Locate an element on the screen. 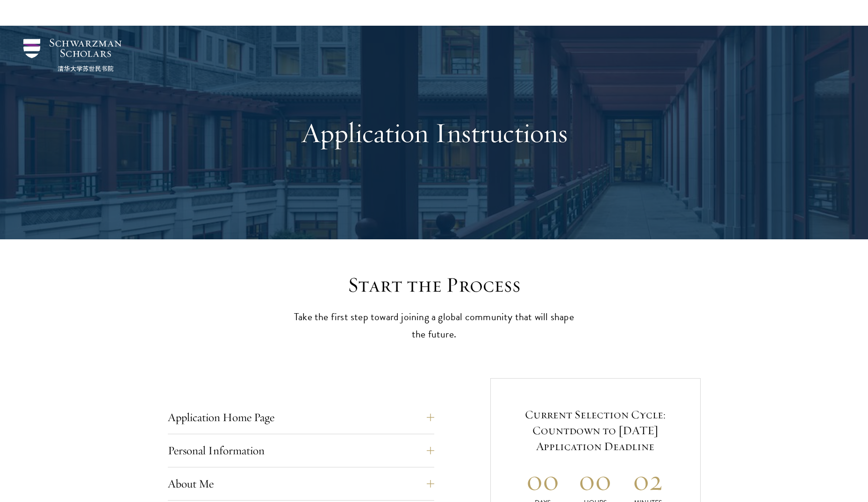  p: Take the first step toward joining a global community that will shape the future. is located at coordinates (434, 326).